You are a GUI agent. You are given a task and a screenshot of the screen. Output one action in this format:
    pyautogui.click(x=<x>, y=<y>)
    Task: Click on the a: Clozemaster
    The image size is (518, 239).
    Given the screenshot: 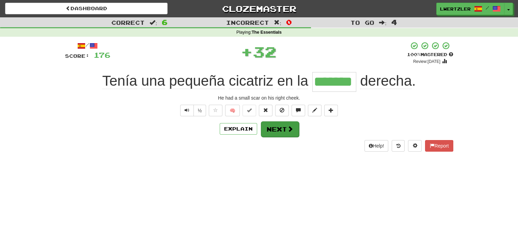 What is the action you would take?
    pyautogui.click(x=259, y=9)
    